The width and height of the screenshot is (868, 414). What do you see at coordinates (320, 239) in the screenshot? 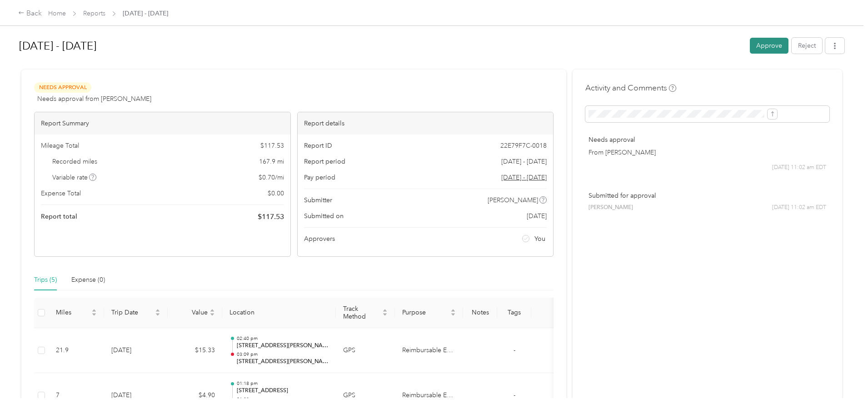
I see `span: Approvers` at bounding box center [320, 239].